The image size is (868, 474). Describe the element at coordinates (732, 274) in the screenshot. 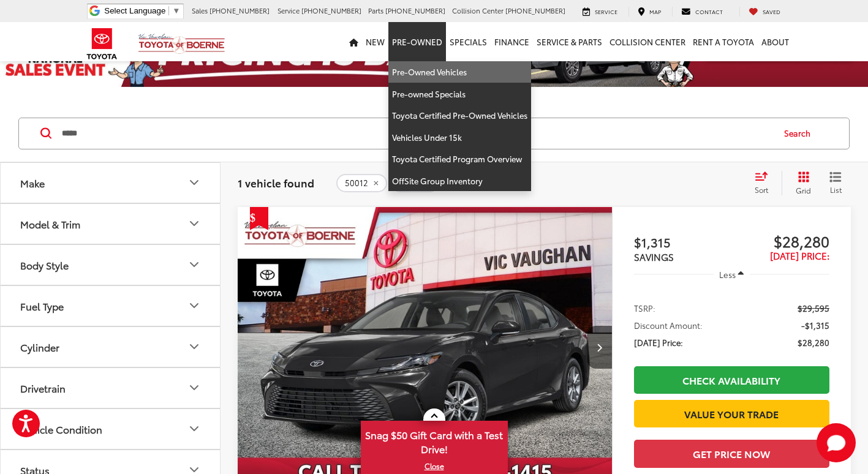

I see `button: Less` at that location.